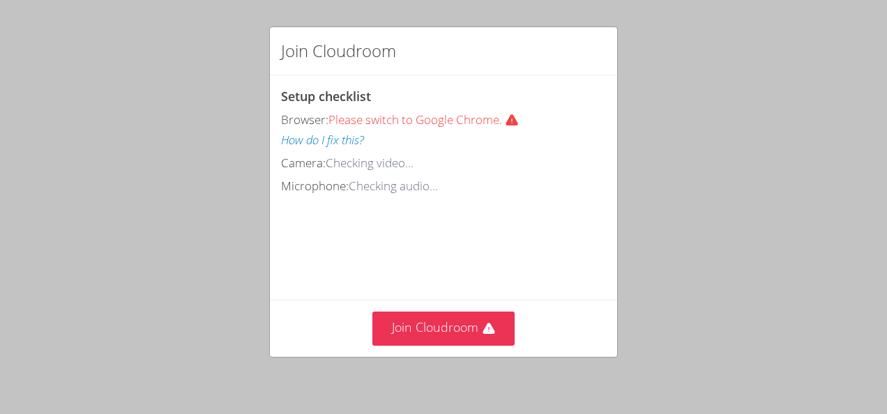 The image size is (887, 414). What do you see at coordinates (338, 51) in the screenshot?
I see `h2: Join Cloudroom` at bounding box center [338, 51].